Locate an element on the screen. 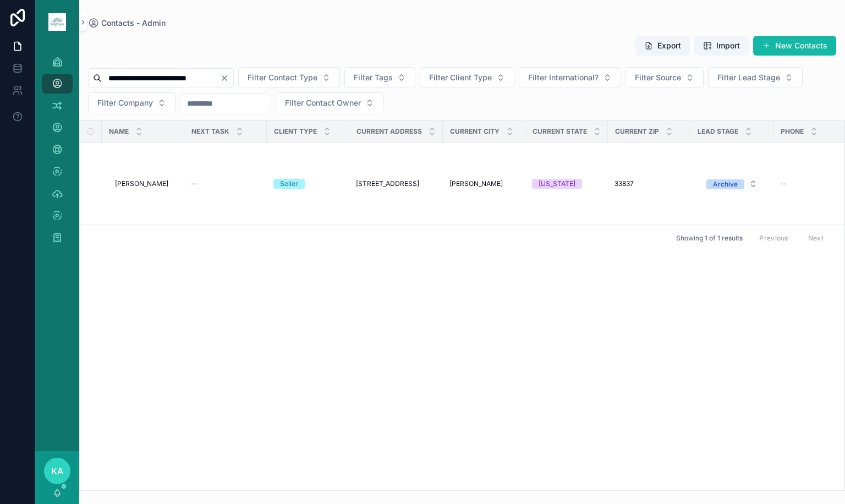 The image size is (845, 504). span: Next Task is located at coordinates (210, 132).